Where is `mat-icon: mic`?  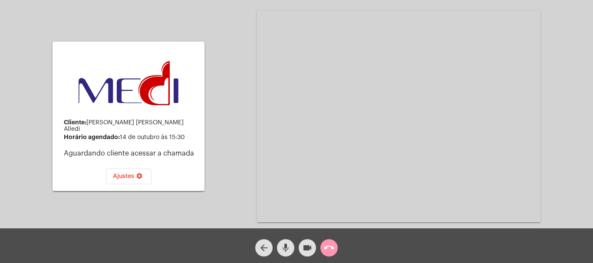
mat-icon: mic is located at coordinates (285, 248).